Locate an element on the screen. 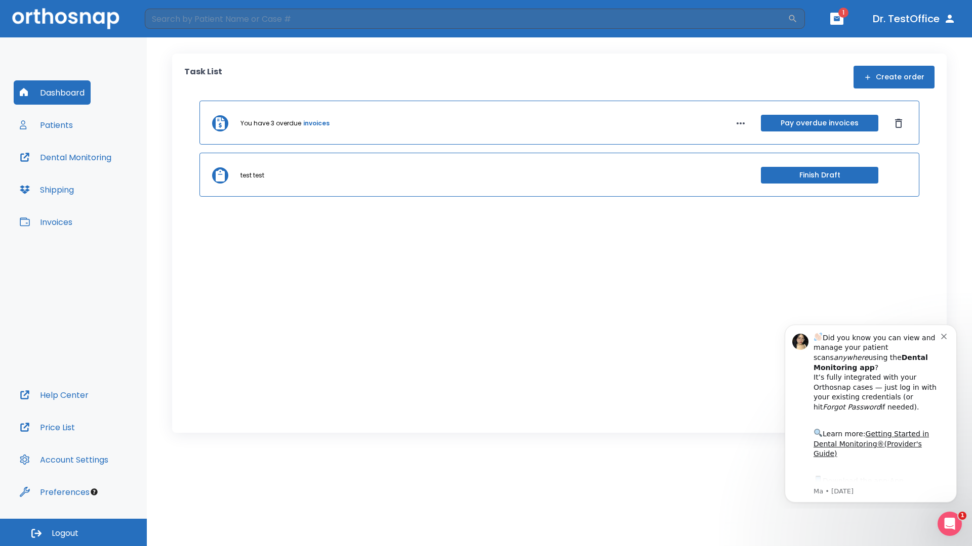 The height and width of the screenshot is (546, 972). button: Create order is located at coordinates (894, 77).